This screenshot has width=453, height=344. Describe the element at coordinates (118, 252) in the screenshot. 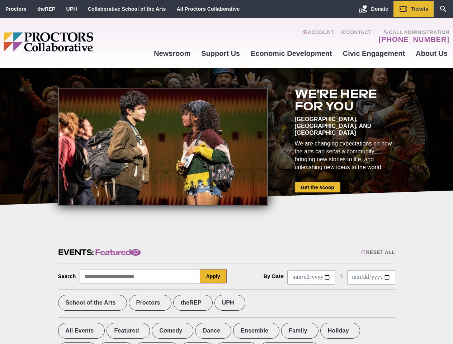

I see `span: Featured` at that location.